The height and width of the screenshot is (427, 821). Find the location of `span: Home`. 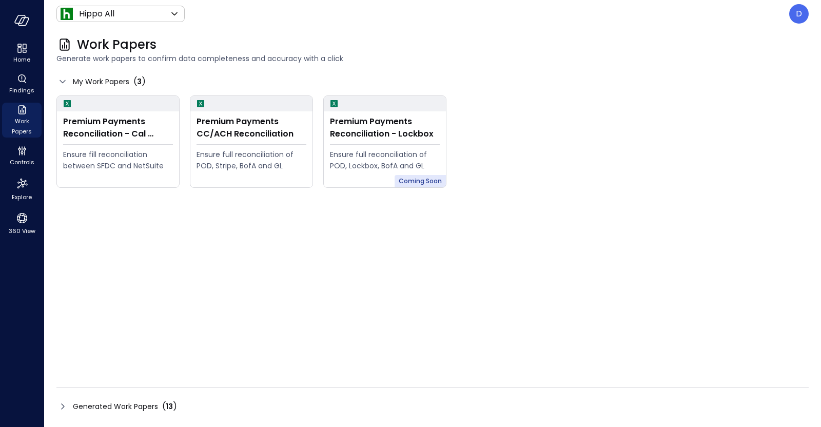

span: Home is located at coordinates (22, 60).